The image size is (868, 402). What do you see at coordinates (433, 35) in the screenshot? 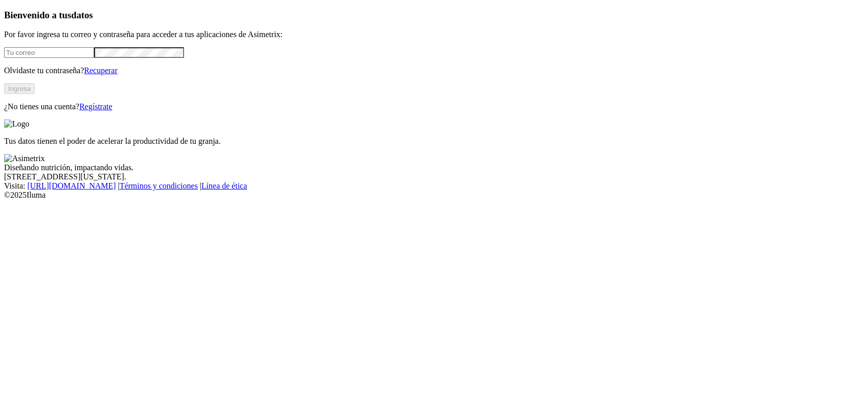
I see `p: Por favor ingresa tu correo y contraseña para acceder a tus aplicaciones de Asimetrix:` at bounding box center [433, 35].